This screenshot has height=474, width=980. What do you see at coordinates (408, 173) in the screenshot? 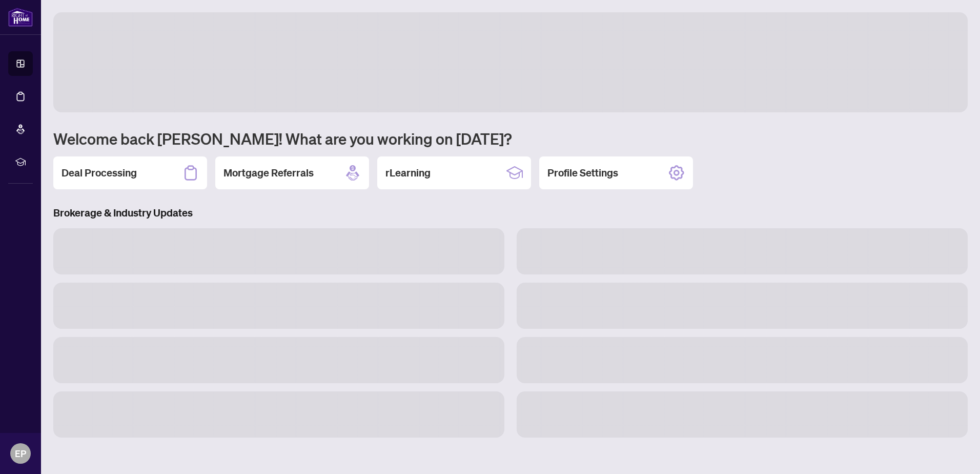
I see `h2: rLearning` at bounding box center [408, 173].